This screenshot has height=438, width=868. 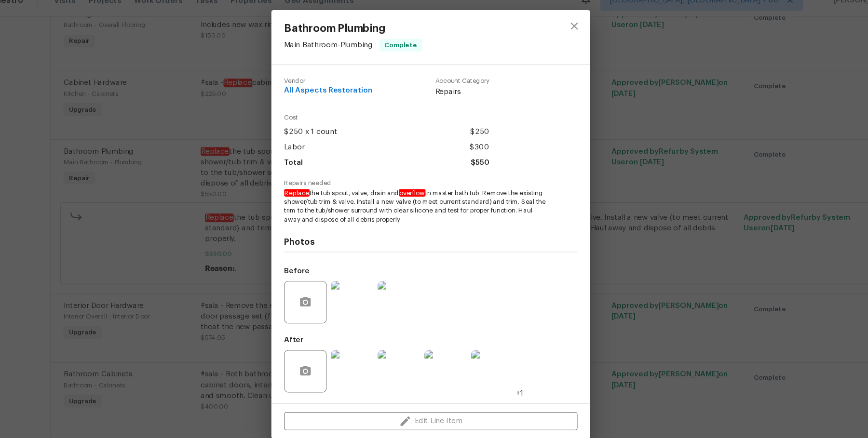 What do you see at coordinates (406, 56) in the screenshot?
I see `span: Complete` at bounding box center [406, 56].